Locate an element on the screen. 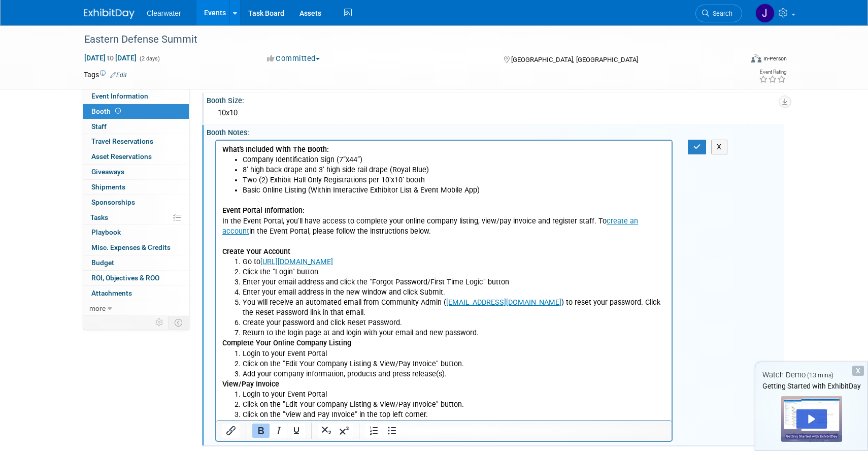 Image resolution: width=868 pixels, height=451 pixels. img: Jakera Willis is located at coordinates (765, 13).